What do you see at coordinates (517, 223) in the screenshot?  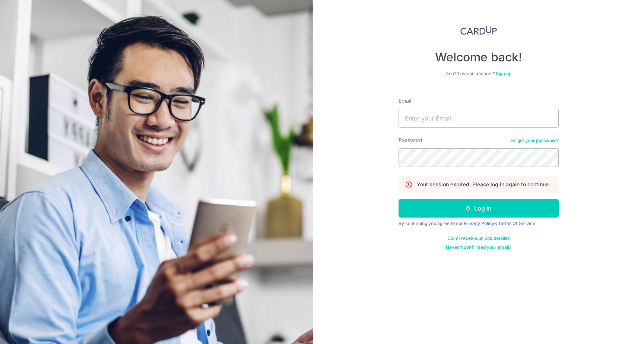 I see `a: Terms Of Service` at bounding box center [517, 223].